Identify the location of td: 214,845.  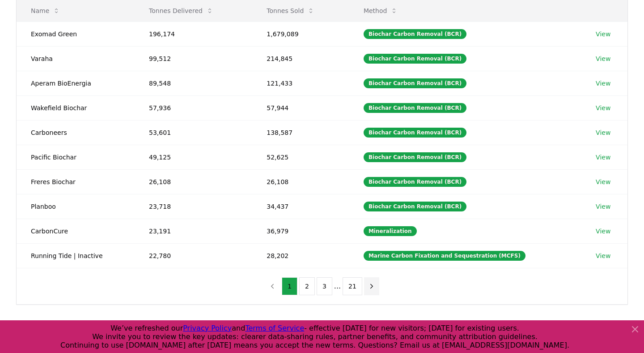
(300, 58).